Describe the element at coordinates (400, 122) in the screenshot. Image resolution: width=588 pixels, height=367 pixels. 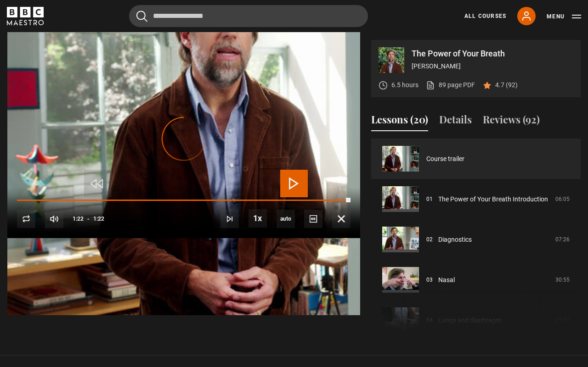
I see `button: Lessons (20)` at that location.